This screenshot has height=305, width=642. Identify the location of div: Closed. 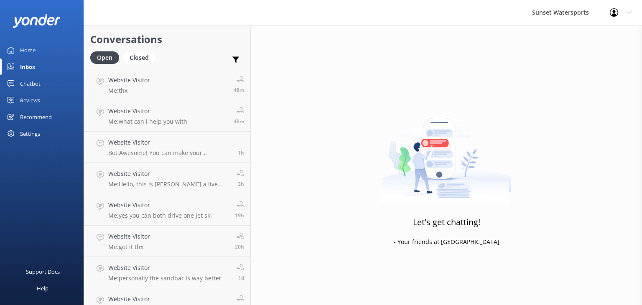
(139, 58).